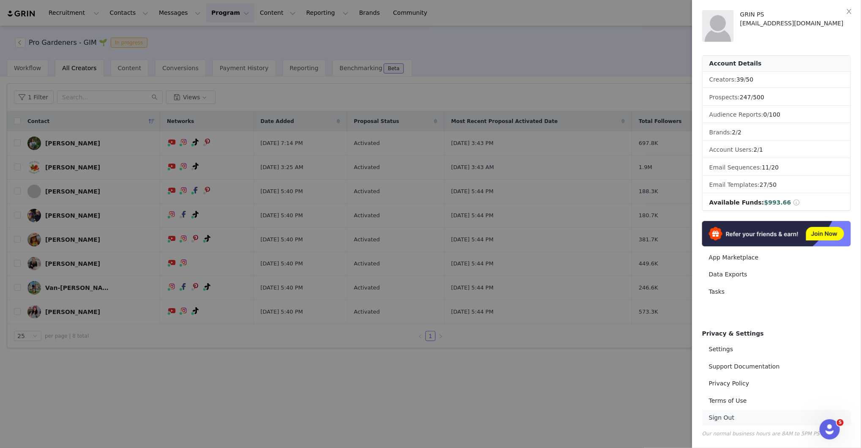  Describe the element at coordinates (777, 418) in the screenshot. I see `a: Sign Out` at that location.